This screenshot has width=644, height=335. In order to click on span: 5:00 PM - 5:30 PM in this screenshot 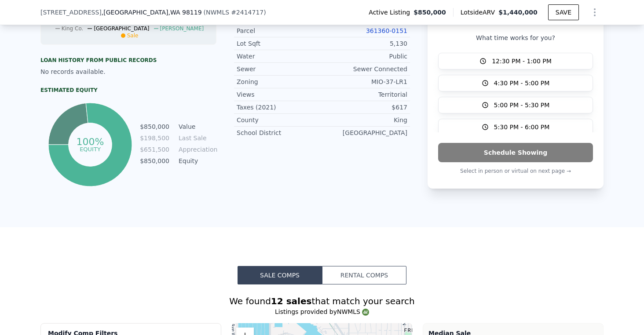, I will do `click(521, 105)`.